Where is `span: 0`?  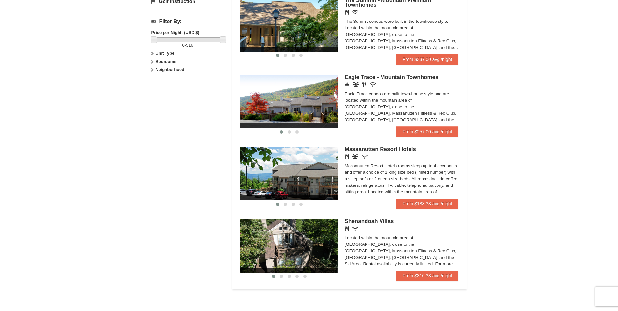 span: 0 is located at coordinates (183, 45).